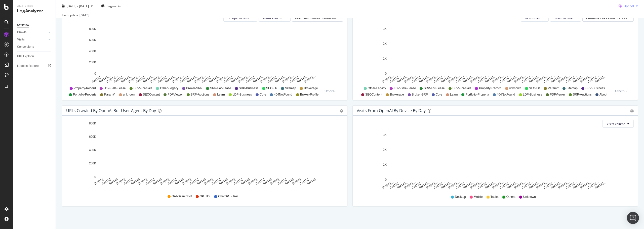 Image resolution: width=644 pixels, height=229 pixels. Describe the element at coordinates (25, 47) in the screenshot. I see `div: Conversions` at that location.